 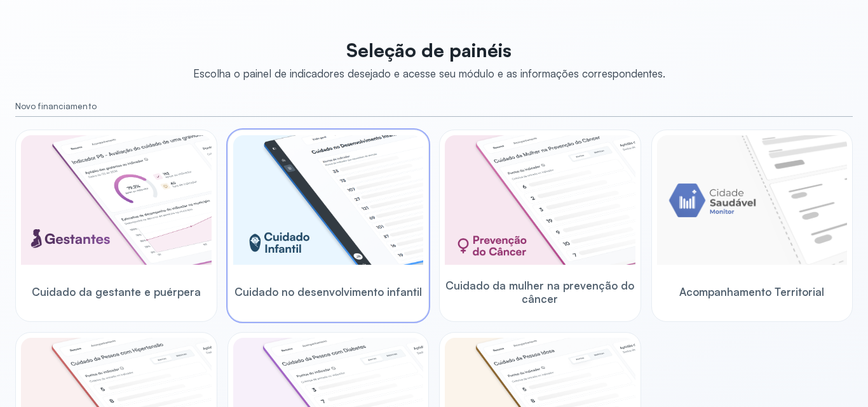 I want to click on div: Escolha o painel de indicadores desejado e acesse seu módulo e as informações correspondentes., so click(x=429, y=73).